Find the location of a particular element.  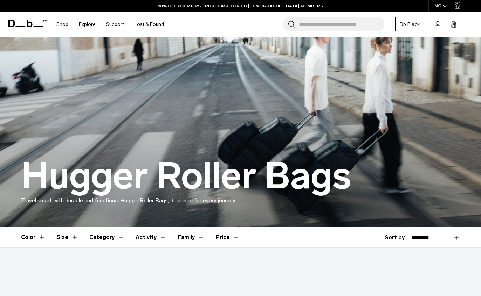

nav: Main Navigation is located at coordinates (110, 24).